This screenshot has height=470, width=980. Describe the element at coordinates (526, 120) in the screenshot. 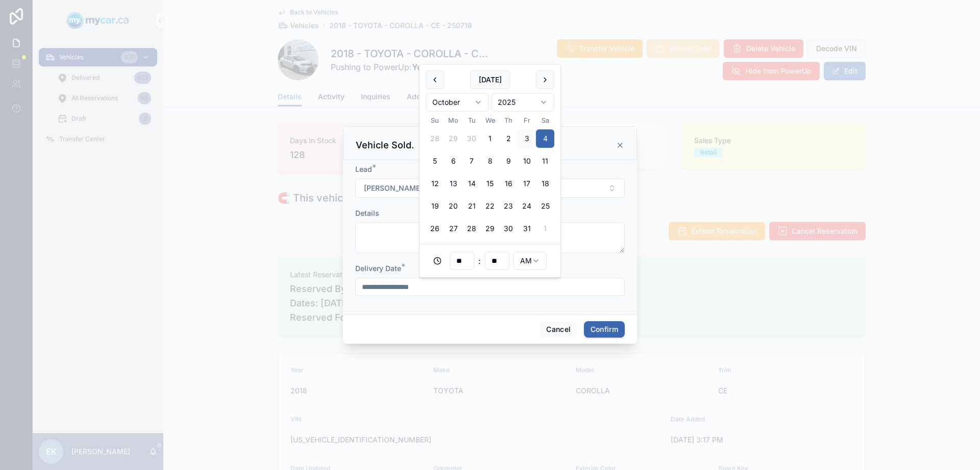

I see `th: Friday` at that location.